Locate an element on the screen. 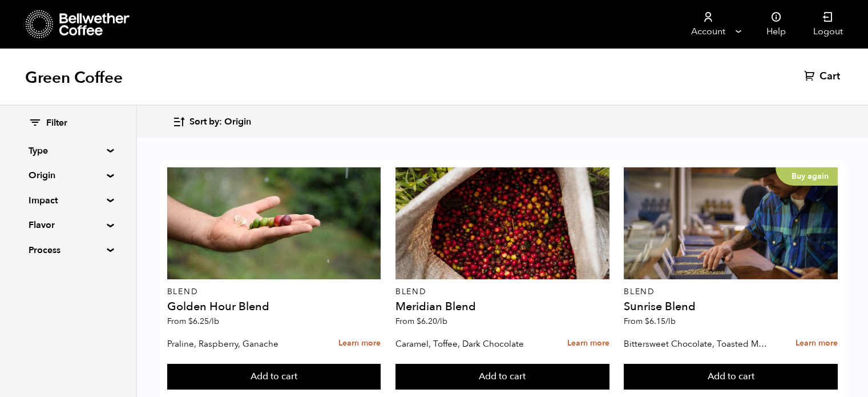  summary: Origin is located at coordinates (68, 175).